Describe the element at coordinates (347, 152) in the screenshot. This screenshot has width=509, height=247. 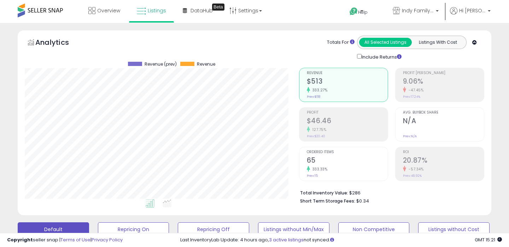
I see `span: Ordered Items` at that location.